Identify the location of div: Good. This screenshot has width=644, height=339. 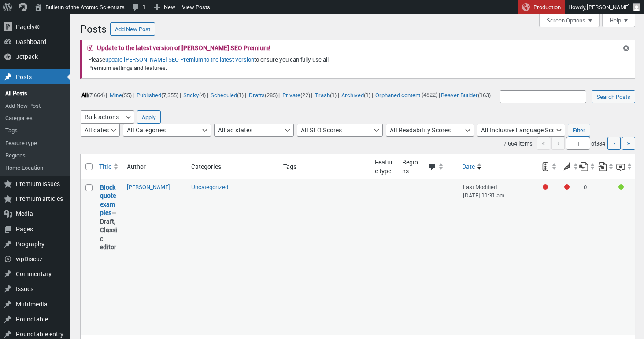
(621, 187).